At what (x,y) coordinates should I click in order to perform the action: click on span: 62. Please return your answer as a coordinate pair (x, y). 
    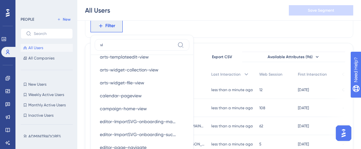
    Looking at the image, I should click on (261, 126).